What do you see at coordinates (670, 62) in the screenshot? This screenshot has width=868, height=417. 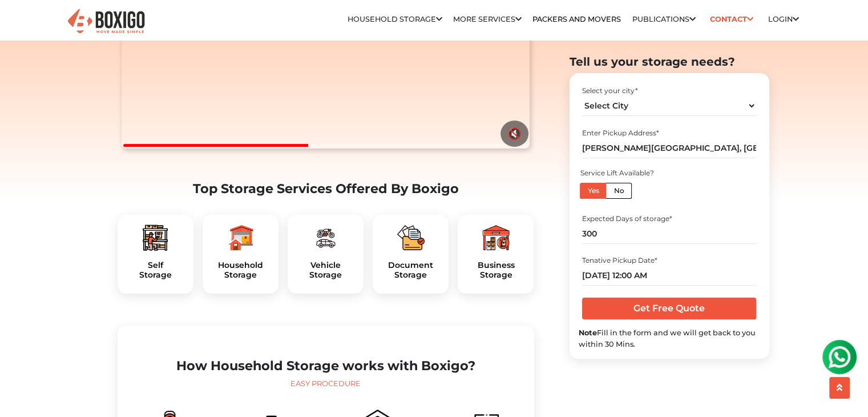 I see `h2: Tell us your storage needs?` at bounding box center [670, 62].